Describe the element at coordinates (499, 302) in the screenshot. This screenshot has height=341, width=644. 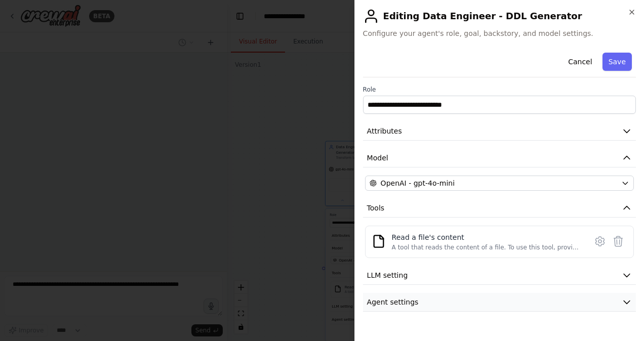
I see `button: Agent settings` at that location.